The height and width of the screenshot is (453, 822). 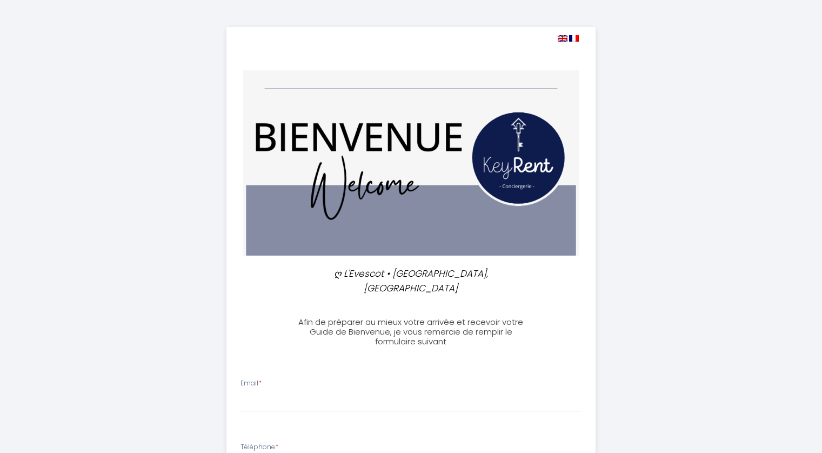 What do you see at coordinates (563, 38) in the screenshot?
I see `img: en.png` at bounding box center [563, 38].